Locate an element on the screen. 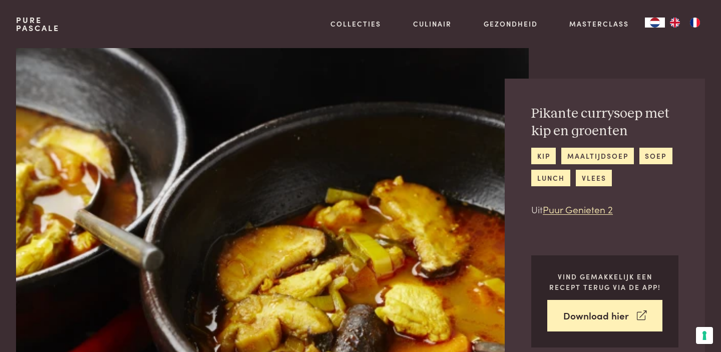 This screenshot has width=721, height=352. h2: Pikante currysoep met kip en groenten is located at coordinates (605, 122).